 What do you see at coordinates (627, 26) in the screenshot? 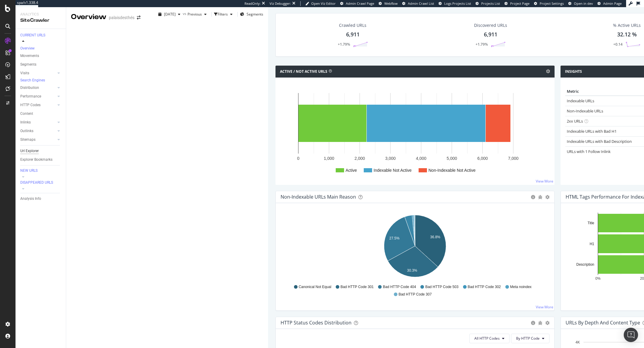
I see `div: % Active URLs` at bounding box center [627, 26].